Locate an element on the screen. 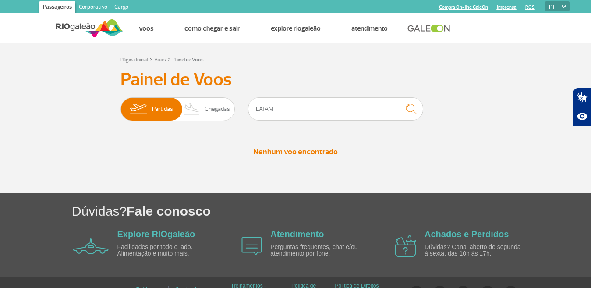 This screenshot has height=288, width=591. a: Compra On-line GaleOn is located at coordinates (464, 7).